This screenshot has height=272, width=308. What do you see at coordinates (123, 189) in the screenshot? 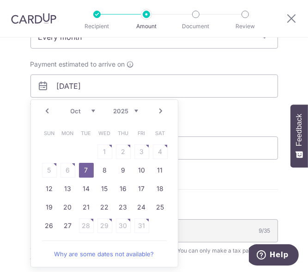
I see `a: 16` at bounding box center [123, 189].